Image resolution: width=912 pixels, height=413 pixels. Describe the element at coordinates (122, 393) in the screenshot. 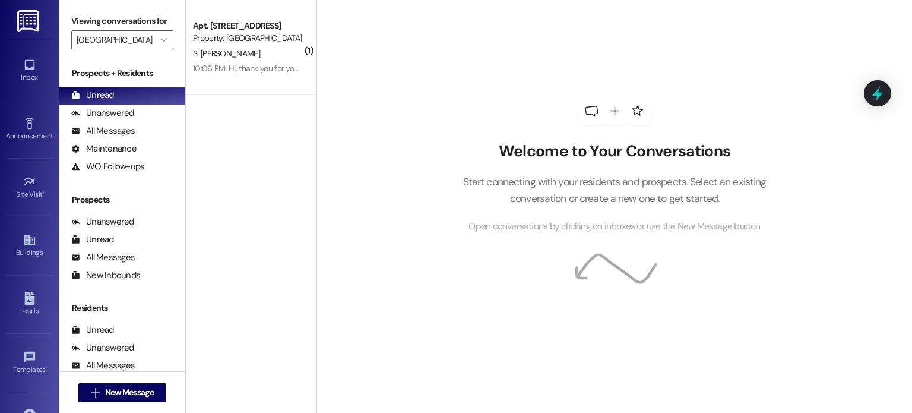

I see `button: New Message` at that location.